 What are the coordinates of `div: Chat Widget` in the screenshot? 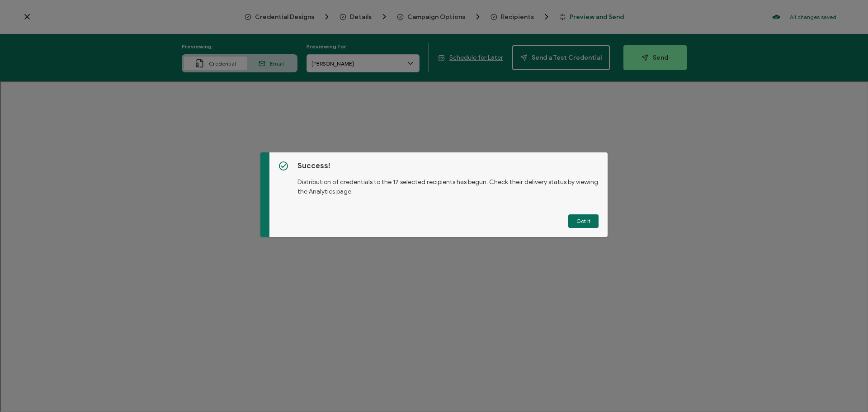 It's located at (845, 390).